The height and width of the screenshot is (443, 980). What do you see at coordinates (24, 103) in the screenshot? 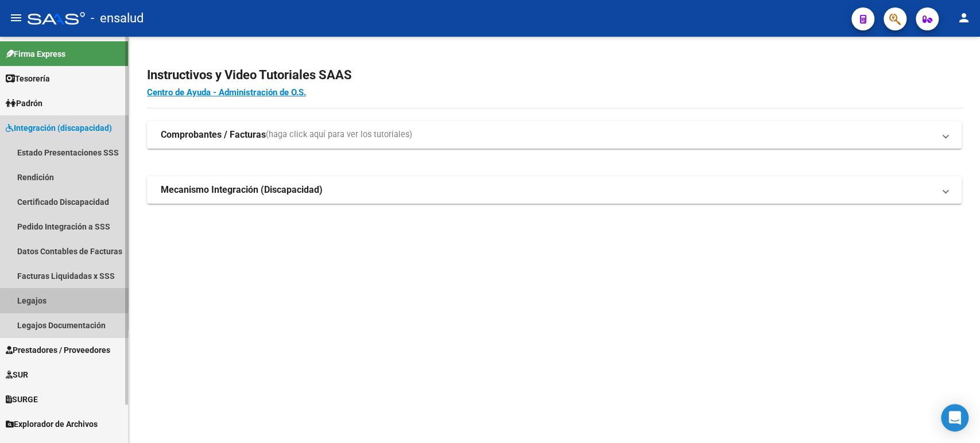
I see `span: Padrón` at bounding box center [24, 103].